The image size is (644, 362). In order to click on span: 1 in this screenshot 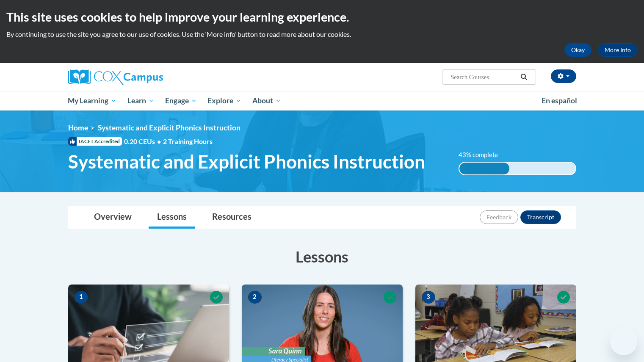, I will do `click(81, 297)`.